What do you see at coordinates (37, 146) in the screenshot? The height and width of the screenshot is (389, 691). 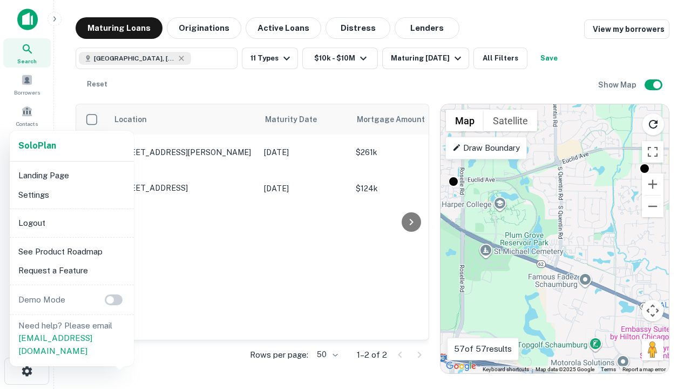 I see `a: SoloPlan` at bounding box center [37, 146].